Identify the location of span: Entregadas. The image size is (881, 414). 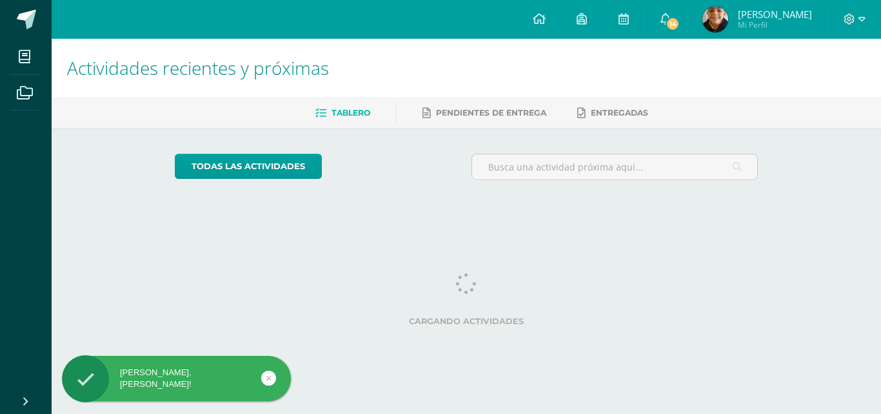
(619, 112).